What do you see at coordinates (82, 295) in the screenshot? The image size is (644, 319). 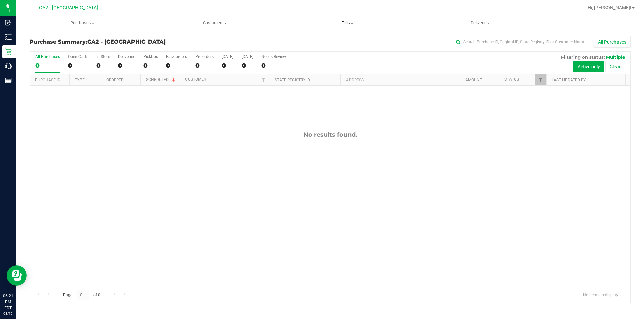 I see `span: Page of 0` at bounding box center [82, 295].